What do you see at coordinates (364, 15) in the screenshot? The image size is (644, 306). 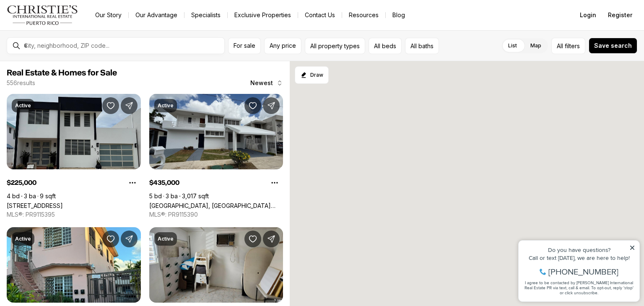 I see `a: Resources` at bounding box center [364, 15].